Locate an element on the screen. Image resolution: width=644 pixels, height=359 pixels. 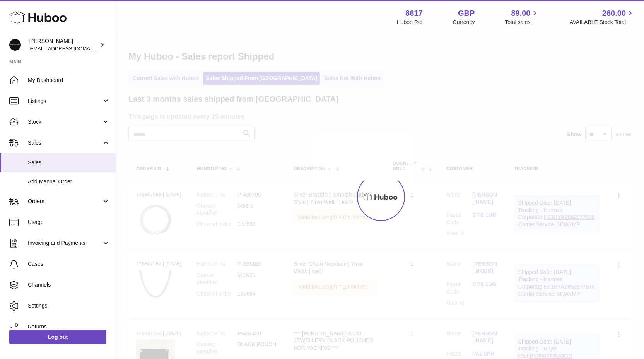
div: Currency is located at coordinates (464, 22).